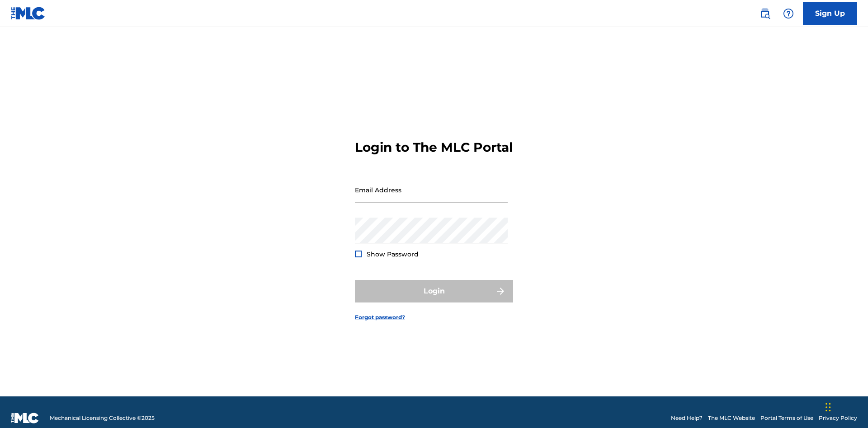 Image resolution: width=868 pixels, height=428 pixels. Describe the element at coordinates (765, 14) in the screenshot. I see `img: search` at that location.